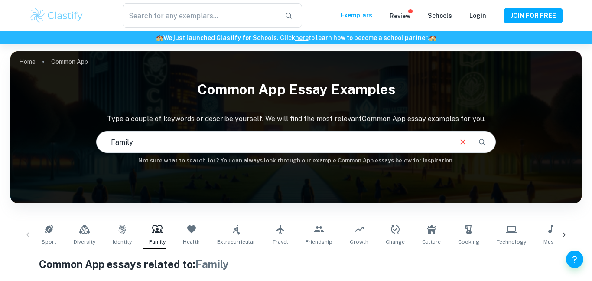  Describe the element at coordinates (274, 142) in the screenshot. I see `input: E.g. I love building drones, I used to be ashamed of my name...` at that location.